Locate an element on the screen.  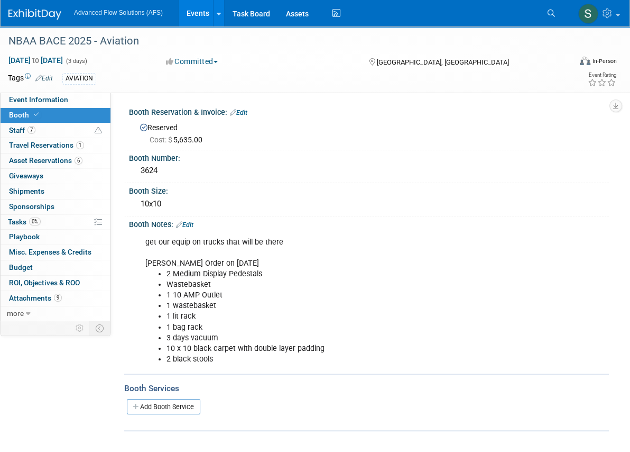
td: Toggle Event Tabs is located at coordinates (100, 328).